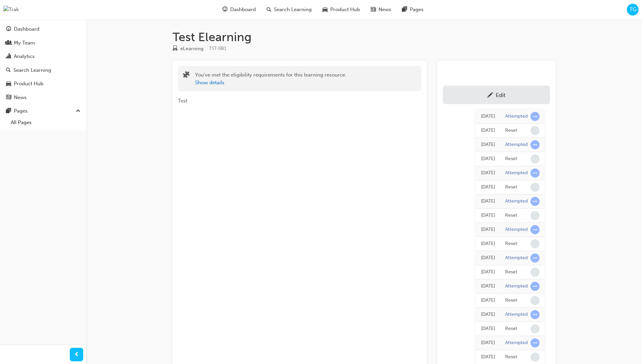 The width and height of the screenshot is (642, 364). I want to click on a: news-iconNews, so click(381, 9).